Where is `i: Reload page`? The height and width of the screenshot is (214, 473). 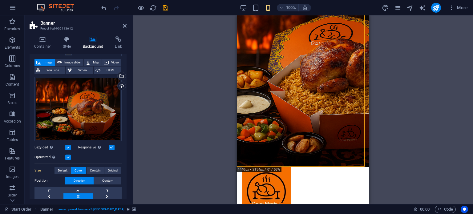
i: Reload page is located at coordinates (153, 8).